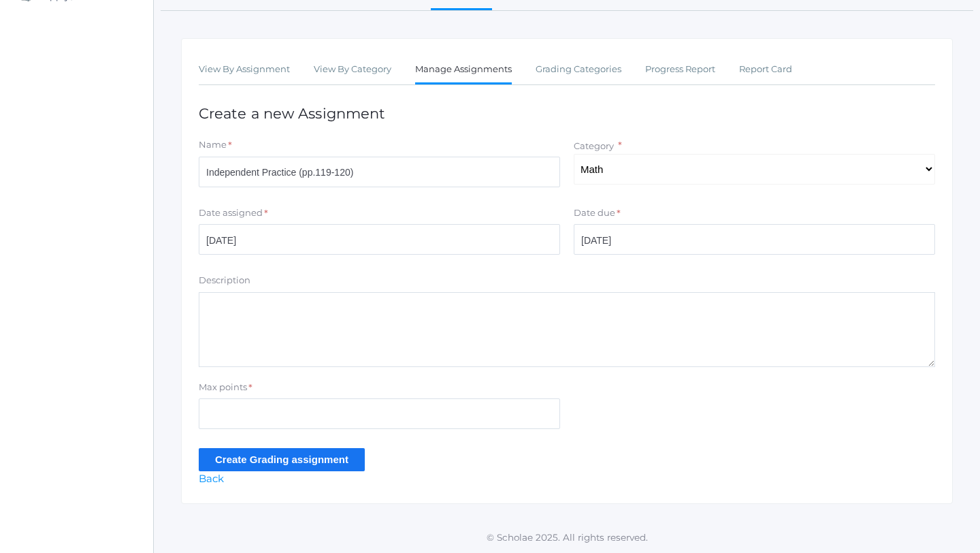  What do you see at coordinates (579, 69) in the screenshot?
I see `a: Grading Categories` at bounding box center [579, 69].